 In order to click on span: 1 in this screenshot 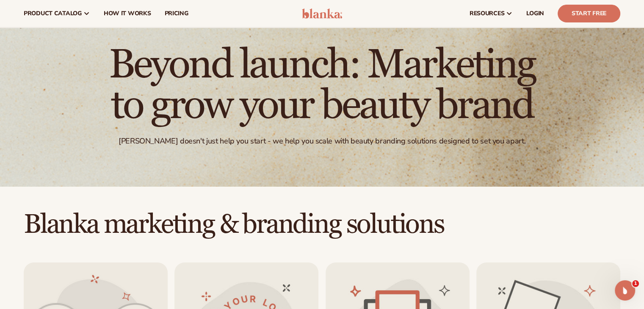, I will do `click(636, 284)`.